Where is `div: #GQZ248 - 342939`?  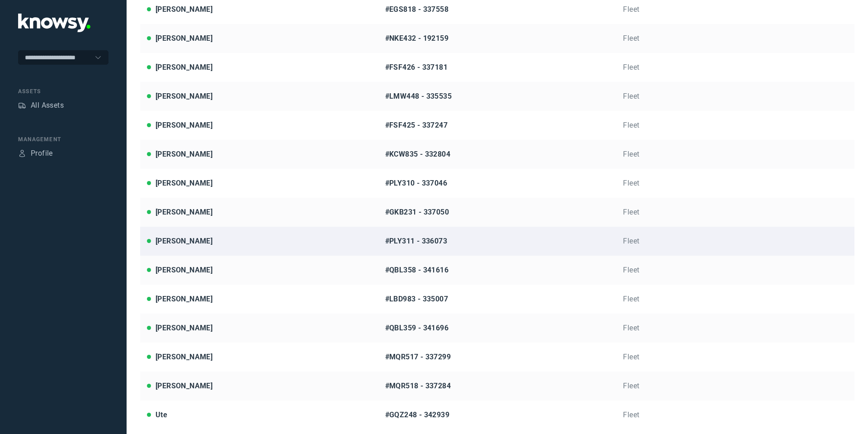
div: #GQZ248 - 342939 is located at coordinates (497, 415).